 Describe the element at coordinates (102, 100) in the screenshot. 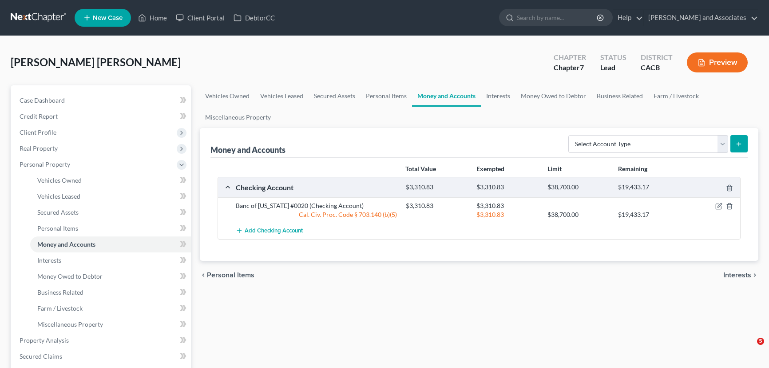

I see `a: Case Dashboard` at that location.